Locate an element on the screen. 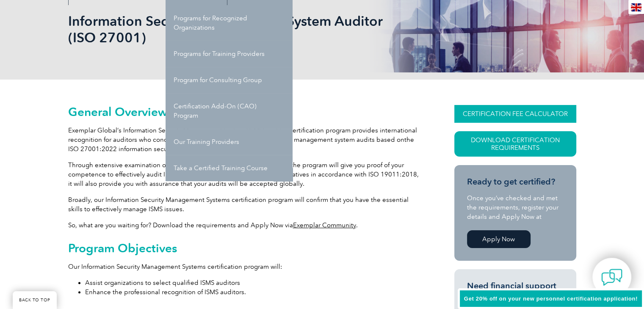 This screenshot has width=644, height=309. p: Our Information Security Management Systems certification program will: is located at coordinates (246, 266).